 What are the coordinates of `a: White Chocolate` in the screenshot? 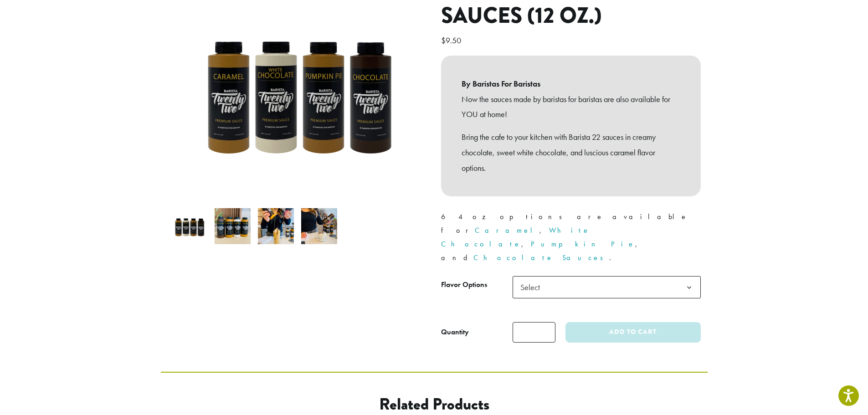 It's located at (515, 237).